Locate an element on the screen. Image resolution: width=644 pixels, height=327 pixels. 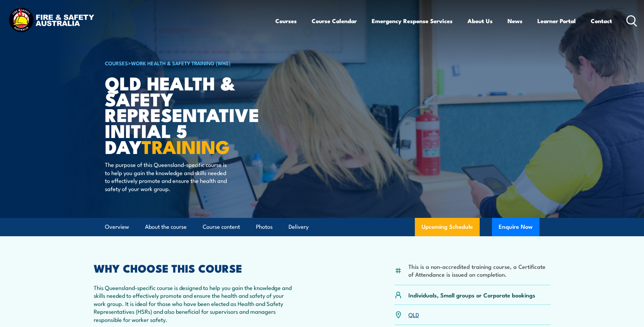
a: Emergency Response Services is located at coordinates (412, 21).